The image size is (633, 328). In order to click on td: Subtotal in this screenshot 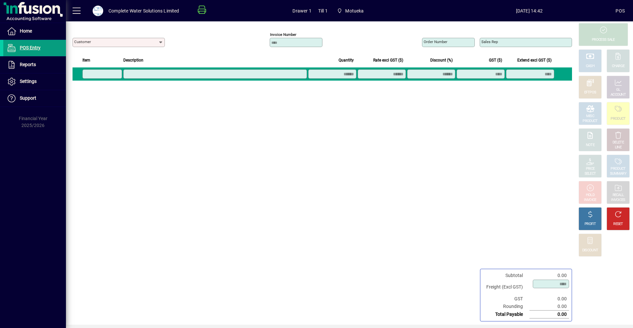, I will do `click(506, 276)`.